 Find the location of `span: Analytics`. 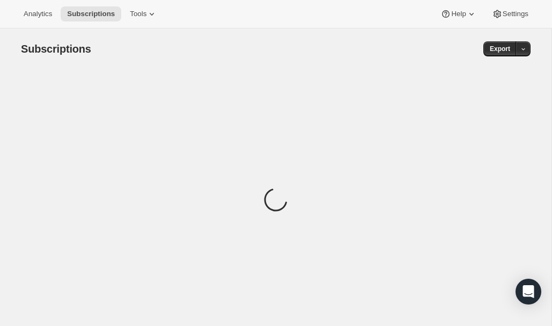

span: Analytics is located at coordinates (38, 14).